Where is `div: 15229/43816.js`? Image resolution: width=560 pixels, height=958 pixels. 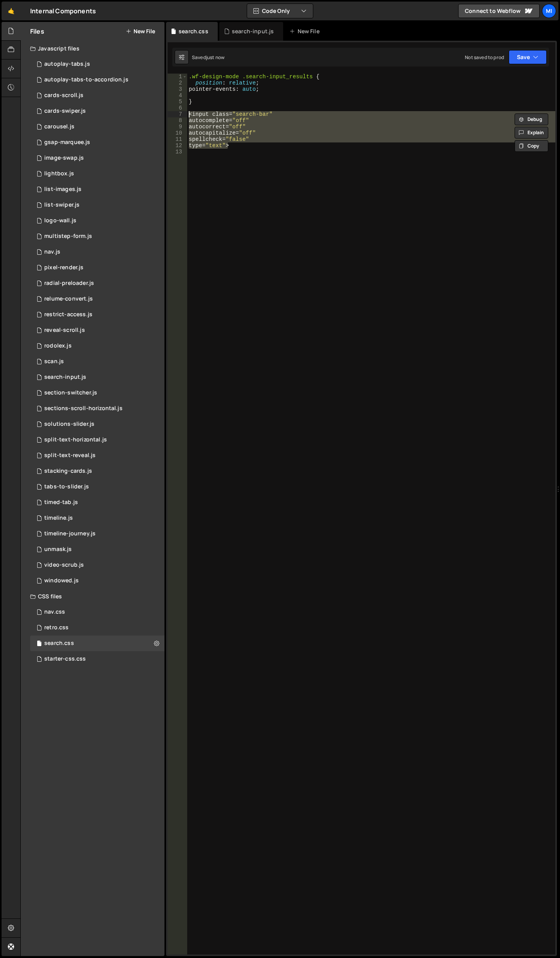
div: 15229/43816.js is located at coordinates (97, 64).